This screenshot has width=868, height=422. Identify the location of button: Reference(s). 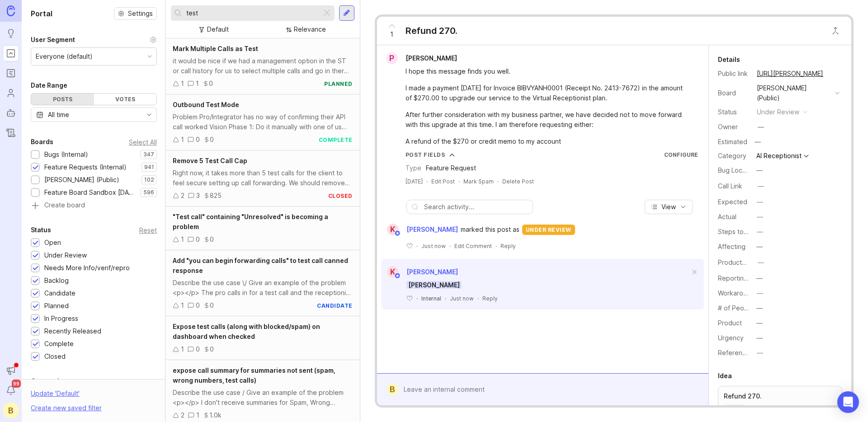
(760, 353).